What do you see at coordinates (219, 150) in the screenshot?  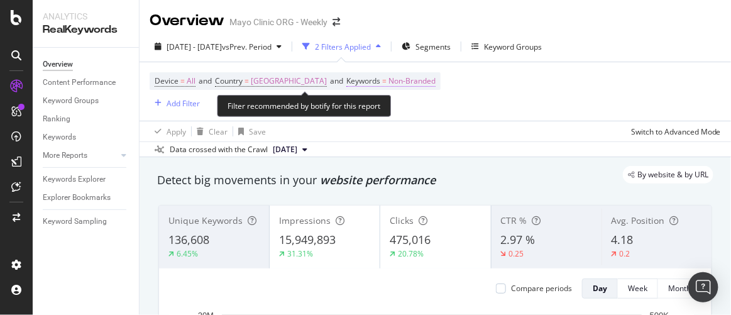 I see `div: Data crossed with the Crawl` at bounding box center [219, 150].